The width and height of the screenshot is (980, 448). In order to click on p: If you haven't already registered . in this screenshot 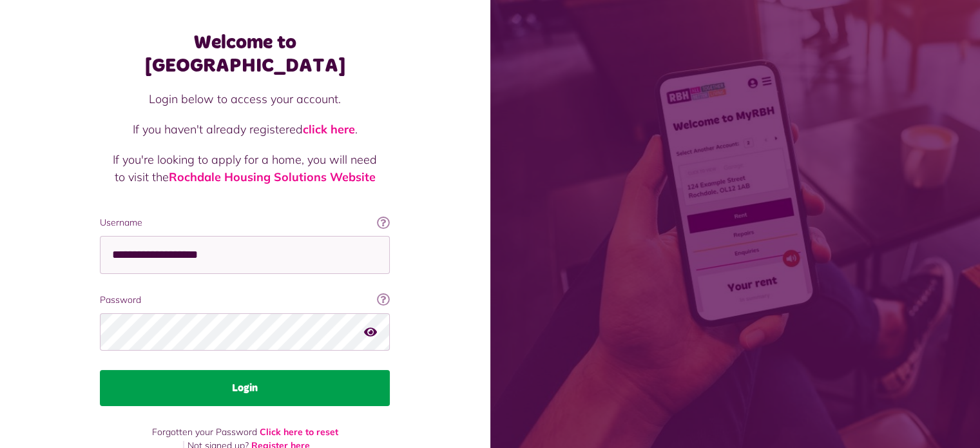, I will do `click(245, 129)`.